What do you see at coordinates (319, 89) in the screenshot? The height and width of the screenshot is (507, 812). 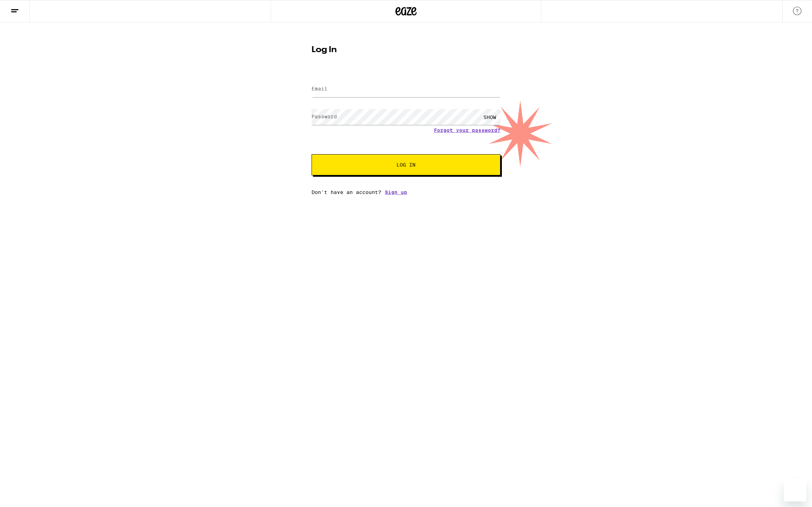 I see `label: Email` at bounding box center [319, 89].